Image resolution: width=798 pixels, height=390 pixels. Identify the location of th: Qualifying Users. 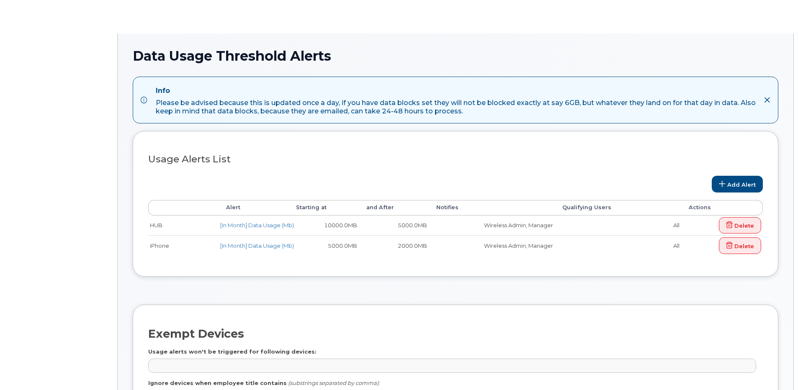
(618, 208).